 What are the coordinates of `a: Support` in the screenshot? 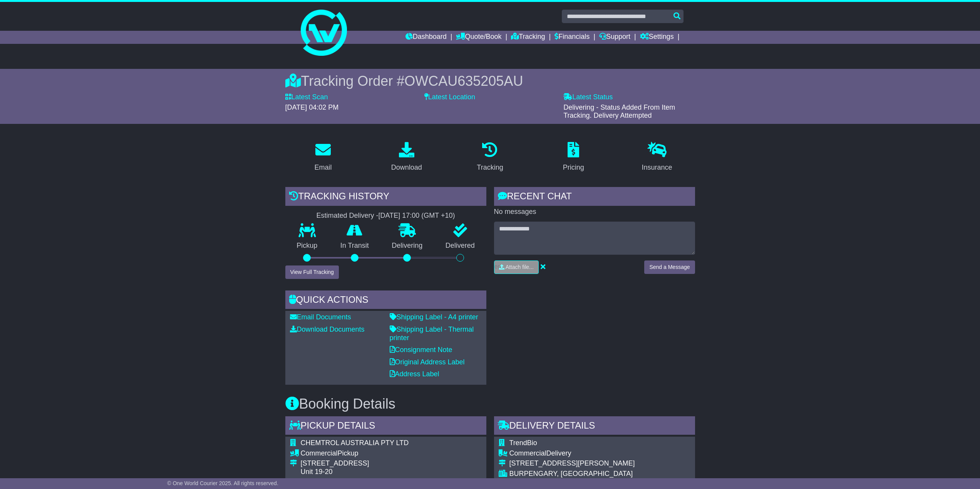 It's located at (614, 37).